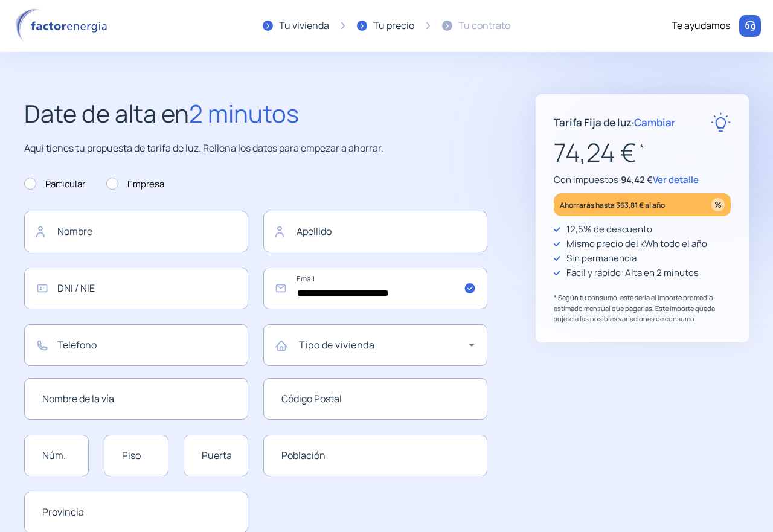 This screenshot has width=773, height=532. Describe the element at coordinates (676, 180) in the screenshot. I see `span: Ver detalle` at that location.